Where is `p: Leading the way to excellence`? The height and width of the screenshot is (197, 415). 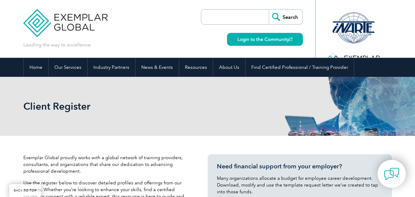
p: Leading the way to excellence is located at coordinates (57, 45).